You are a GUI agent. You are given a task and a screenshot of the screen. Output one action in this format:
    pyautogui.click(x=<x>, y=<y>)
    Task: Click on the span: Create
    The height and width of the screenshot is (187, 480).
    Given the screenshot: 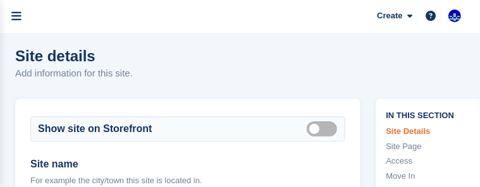 What is the action you would take?
    pyautogui.click(x=389, y=16)
    